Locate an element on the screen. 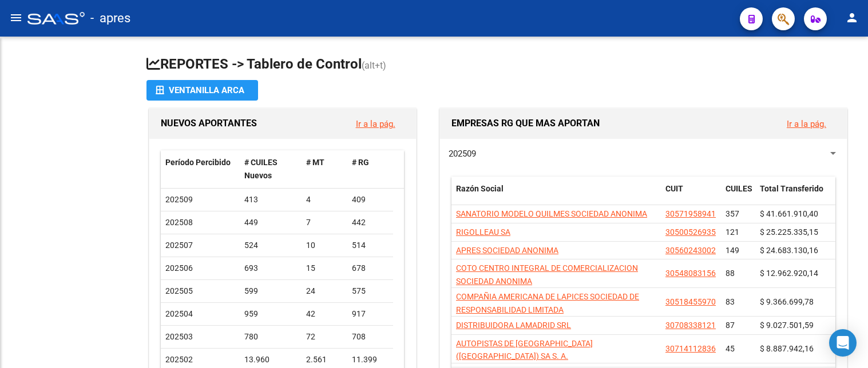 Image resolution: width=868 pixels, height=368 pixels. div: 72 is located at coordinates (324, 336).